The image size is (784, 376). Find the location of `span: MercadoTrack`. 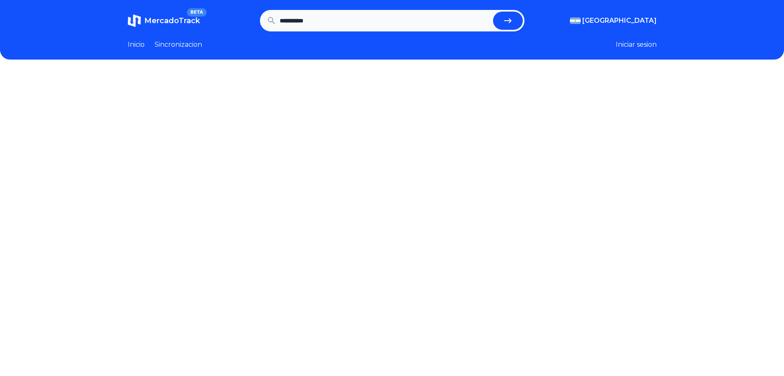

span: MercadoTrack is located at coordinates (172, 21).